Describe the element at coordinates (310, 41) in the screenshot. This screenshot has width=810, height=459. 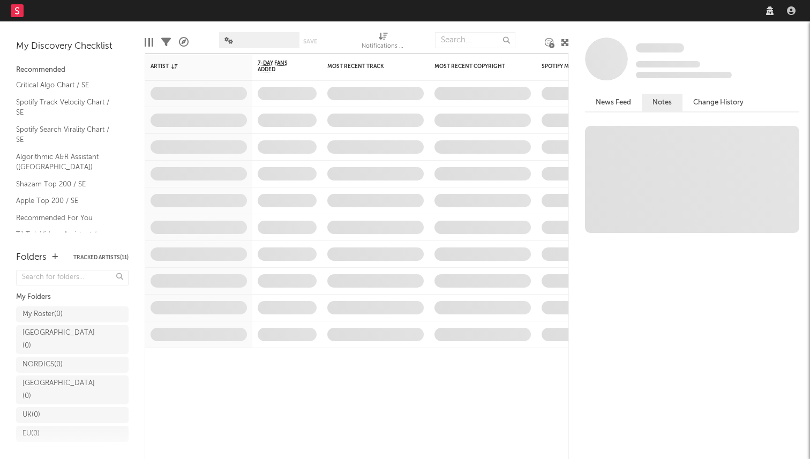
I see `button: Save` at that location.